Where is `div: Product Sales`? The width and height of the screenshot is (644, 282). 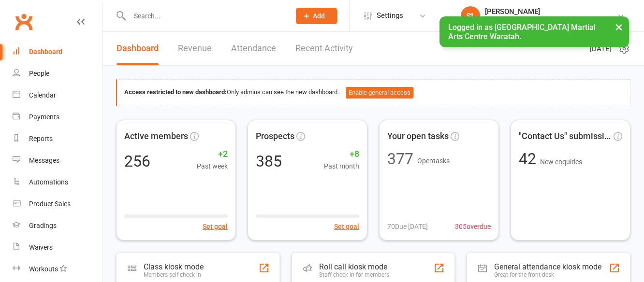 div: Product Sales is located at coordinates (50, 203).